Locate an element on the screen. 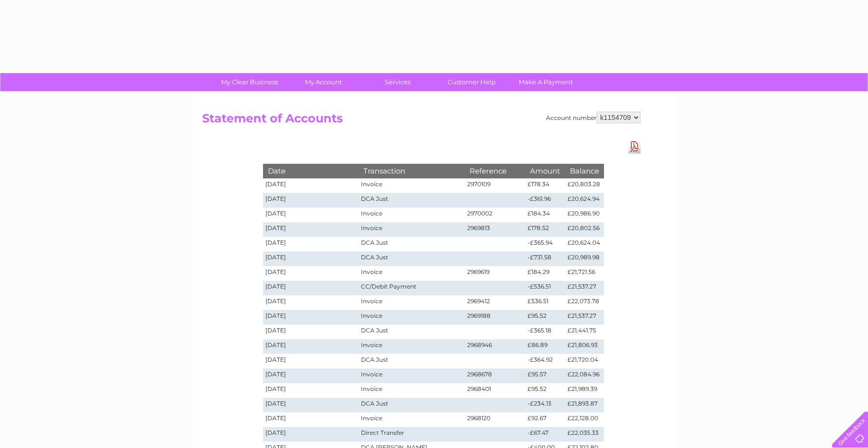  td: £21,806.93 is located at coordinates (584, 347).